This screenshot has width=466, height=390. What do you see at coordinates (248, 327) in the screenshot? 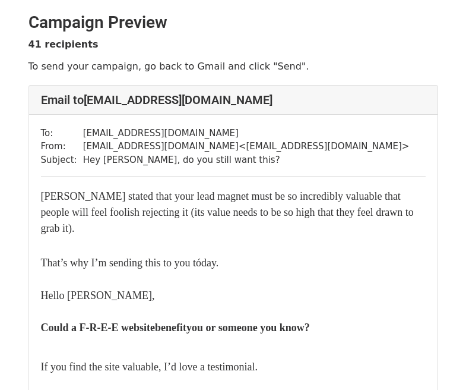
I see `span: you or someone you know?` at bounding box center [248, 327].